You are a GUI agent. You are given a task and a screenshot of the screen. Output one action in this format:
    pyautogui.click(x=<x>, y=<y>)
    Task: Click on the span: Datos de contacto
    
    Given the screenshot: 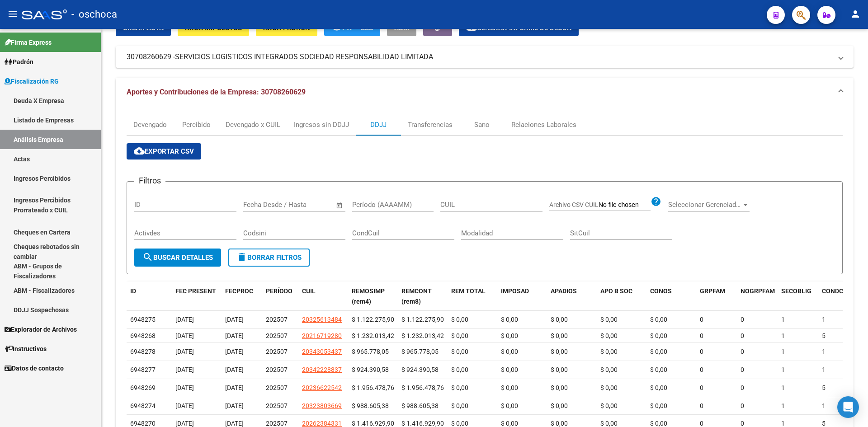 What is the action you would take?
    pyautogui.click(x=34, y=368)
    